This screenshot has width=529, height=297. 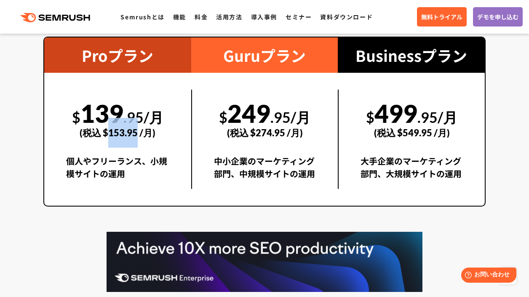 What do you see at coordinates (142, 17) in the screenshot?
I see `a: Semrushとは` at bounding box center [142, 17].